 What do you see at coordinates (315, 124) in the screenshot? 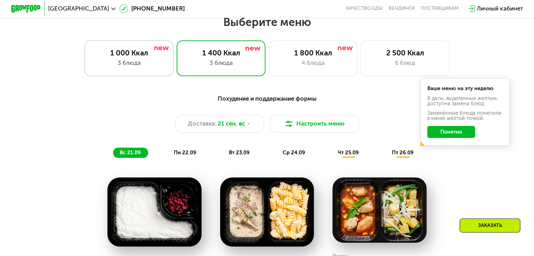
I see `button: Настроить меню` at bounding box center [315, 124].